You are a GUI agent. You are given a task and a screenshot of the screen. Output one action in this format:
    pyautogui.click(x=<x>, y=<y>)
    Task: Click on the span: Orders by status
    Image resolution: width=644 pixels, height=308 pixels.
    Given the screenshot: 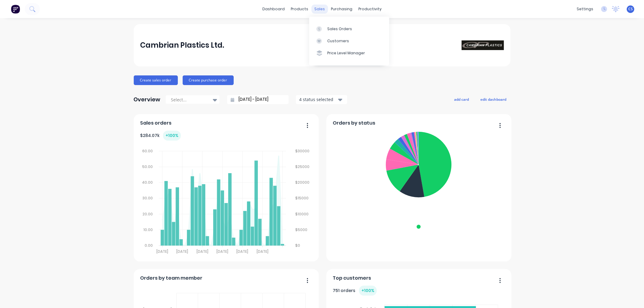 What is the action you would take?
    pyautogui.click(x=354, y=123)
    